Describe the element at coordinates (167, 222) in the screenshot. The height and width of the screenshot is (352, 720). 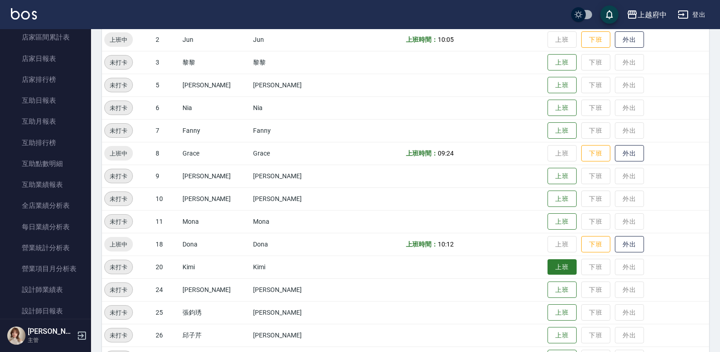
I see `td: 11` at that location.